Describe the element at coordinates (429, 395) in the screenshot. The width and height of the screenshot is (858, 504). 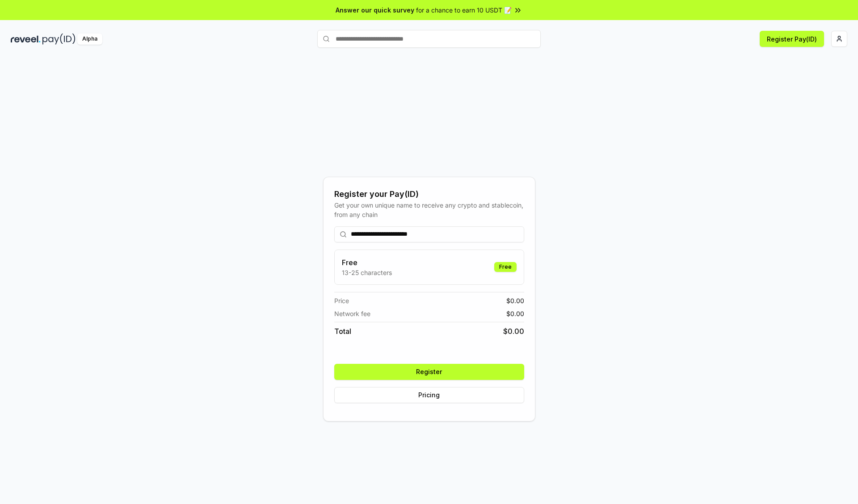
I see `button: Pricing` at that location.